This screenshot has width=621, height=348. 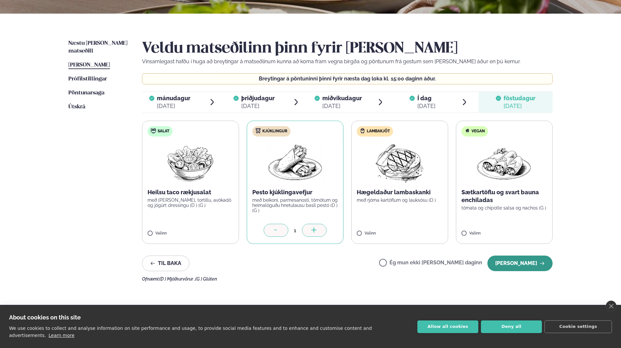 I want to click on img: Beef-Meat.png, so click(x=399, y=162).